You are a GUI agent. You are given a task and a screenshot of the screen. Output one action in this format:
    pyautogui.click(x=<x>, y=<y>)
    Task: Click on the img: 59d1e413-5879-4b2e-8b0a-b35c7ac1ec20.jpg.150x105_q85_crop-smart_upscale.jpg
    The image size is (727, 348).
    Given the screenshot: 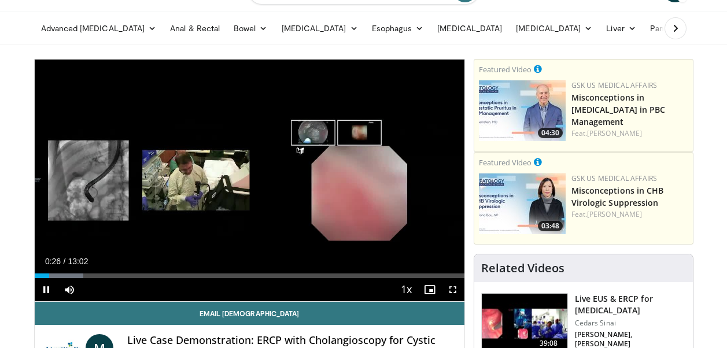 What is the action you would take?
    pyautogui.click(x=522, y=204)
    